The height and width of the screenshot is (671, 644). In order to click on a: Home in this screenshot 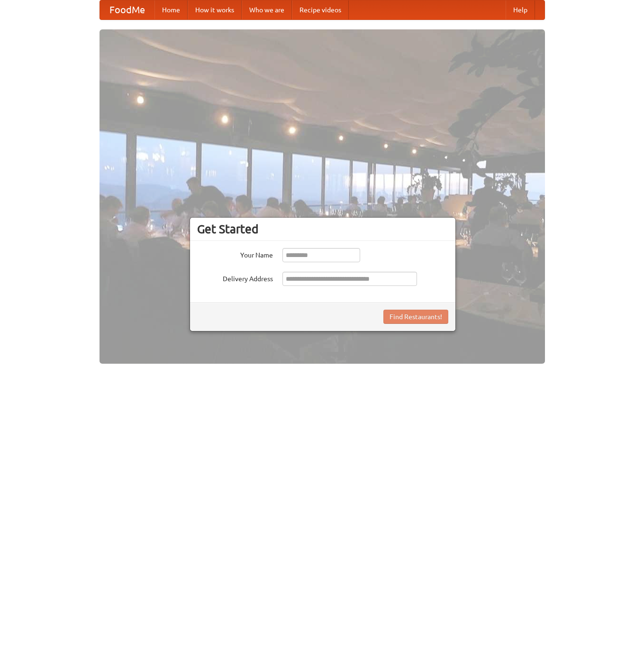, I will do `click(171, 10)`.